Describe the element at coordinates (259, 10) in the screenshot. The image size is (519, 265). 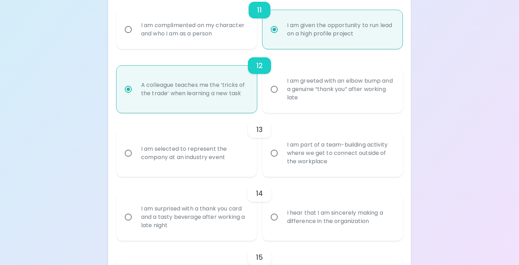
I see `h6: 11` at that location.